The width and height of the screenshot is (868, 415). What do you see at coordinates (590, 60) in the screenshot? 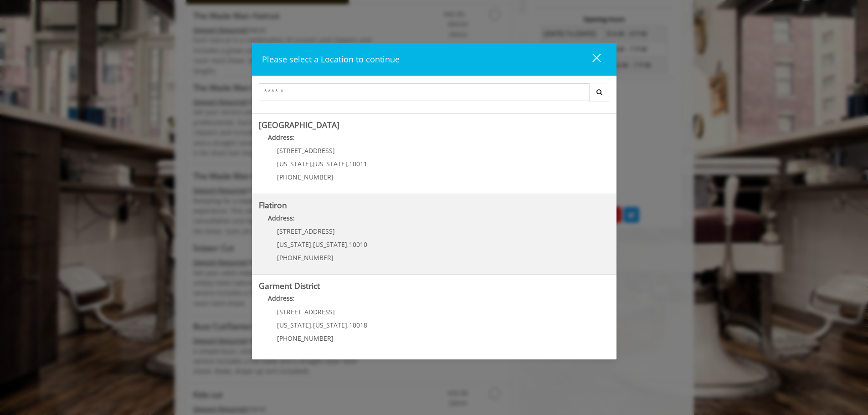
I see `div: close dialog` at bounding box center [590, 60].